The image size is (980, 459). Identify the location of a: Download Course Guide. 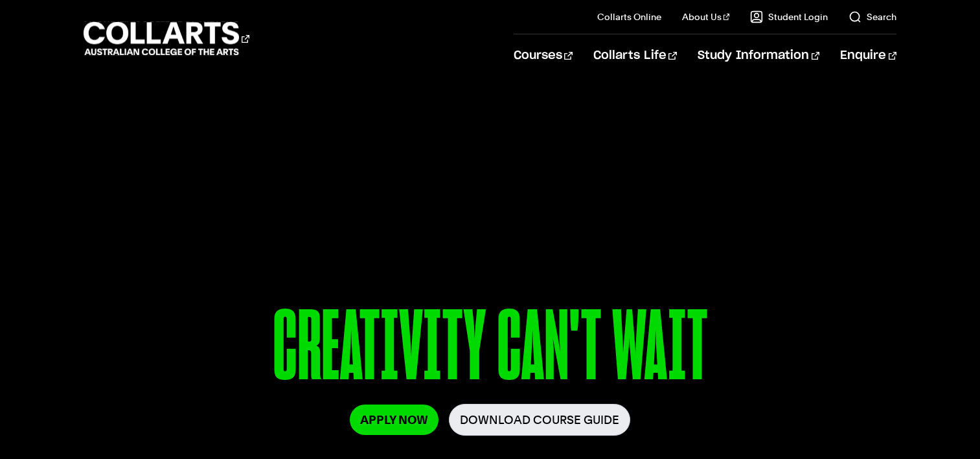
(540, 419).